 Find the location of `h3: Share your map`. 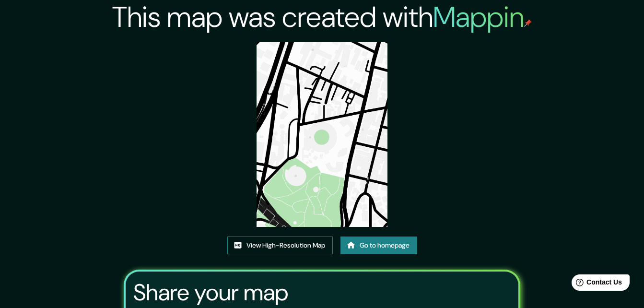

h3: Share your map is located at coordinates (210, 292).